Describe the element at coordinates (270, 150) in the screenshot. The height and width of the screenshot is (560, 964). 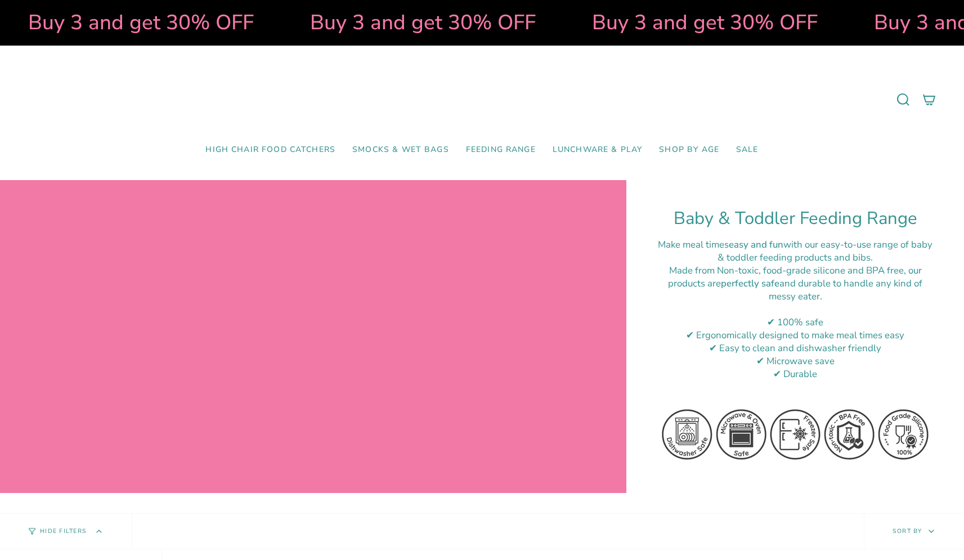
I see `span: High Chair Food Catchers` at that location.